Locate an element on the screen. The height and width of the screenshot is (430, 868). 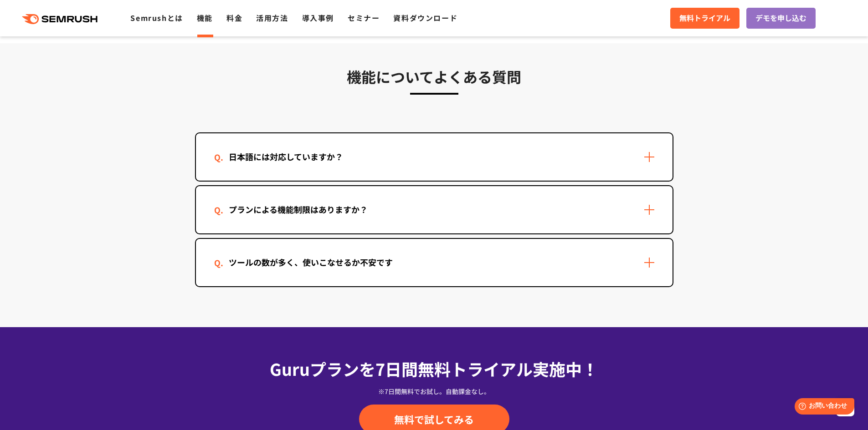
span: 無料トライアル実施中！ is located at coordinates (508, 369).